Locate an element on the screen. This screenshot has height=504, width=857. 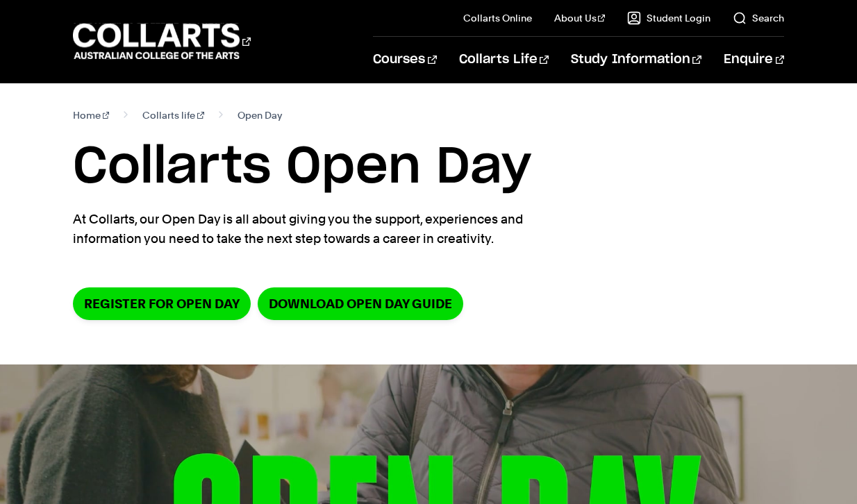
div: Go to homepage is located at coordinates (162, 41).